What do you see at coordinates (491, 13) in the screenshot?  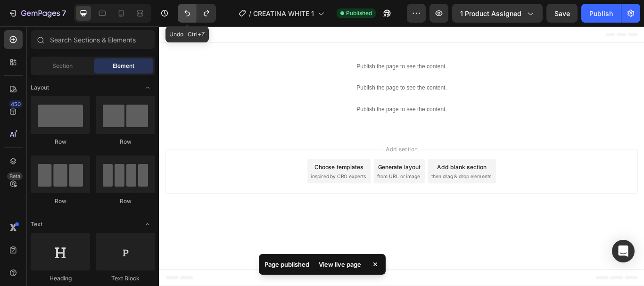 I see `span: 1 product assigned` at bounding box center [491, 13].